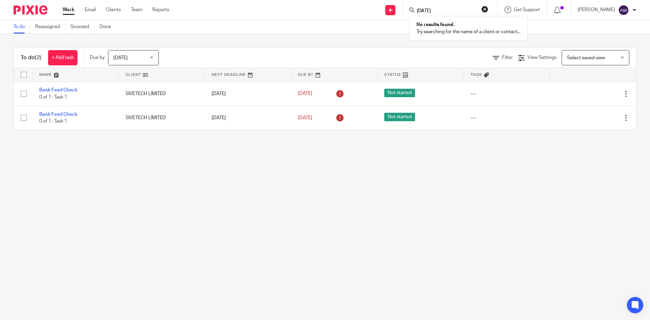 The image size is (650, 320). What do you see at coordinates (108, 27) in the screenshot?
I see `a: Done` at bounding box center [108, 27].